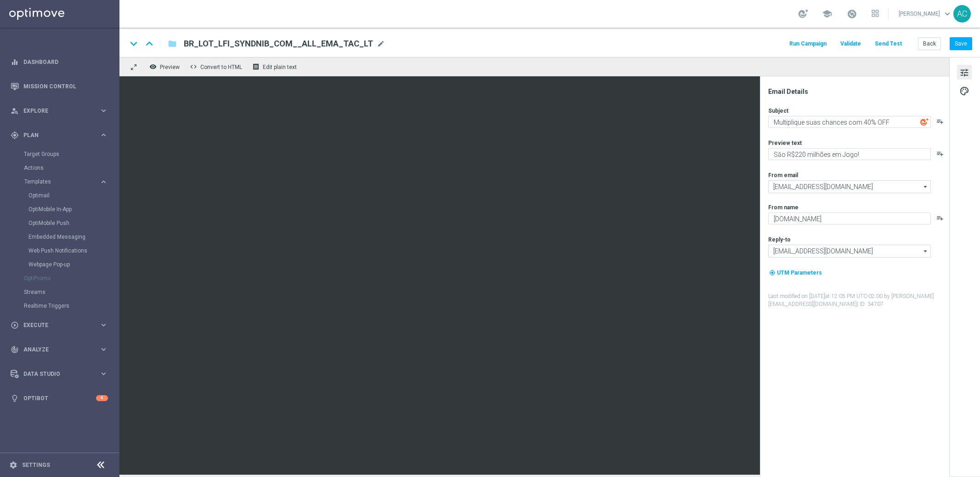 This screenshot has height=477, width=980. I want to click on div: Execute, so click(55, 325).